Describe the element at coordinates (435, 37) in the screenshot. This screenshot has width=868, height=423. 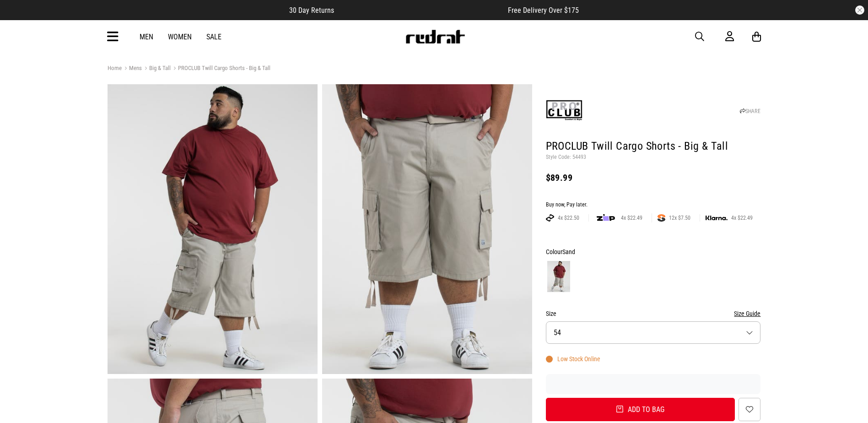
I see `img: Redrat logo` at that location.